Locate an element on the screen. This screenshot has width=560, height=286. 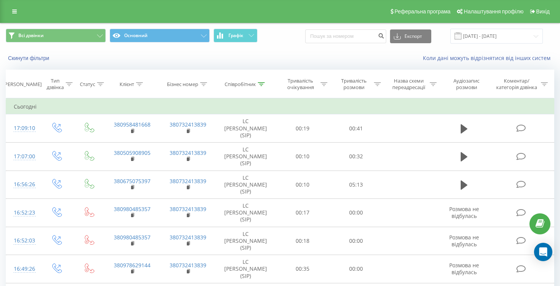
div: Аудіозапис розмови is located at coordinates (467, 84).